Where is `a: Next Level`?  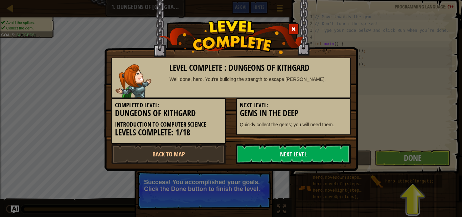
a: Next Level is located at coordinates (294, 154).